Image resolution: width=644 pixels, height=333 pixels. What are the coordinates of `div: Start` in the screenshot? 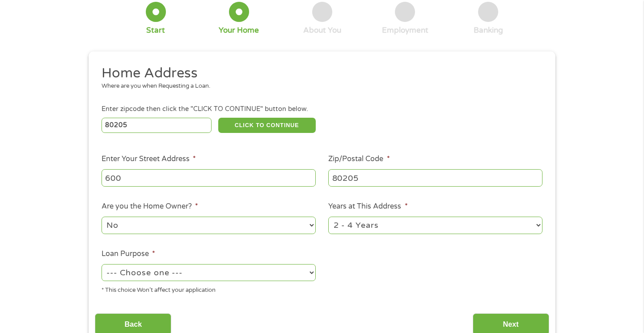 It's located at (156, 31).